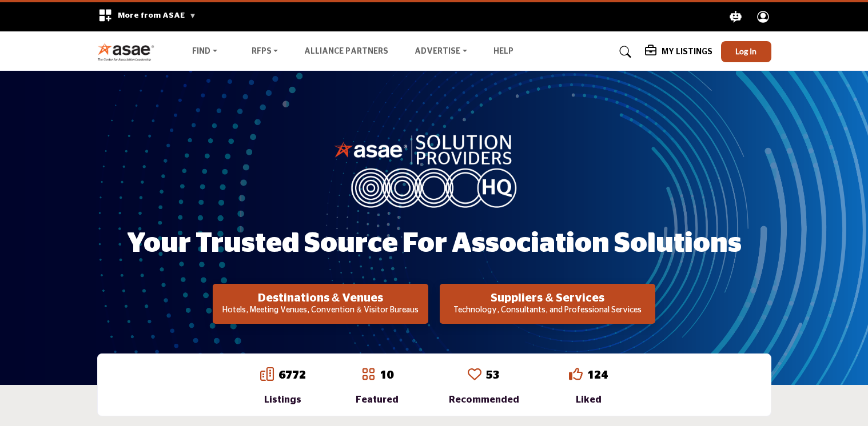 The height and width of the screenshot is (426, 868). I want to click on a: Go to Recommended, so click(474, 375).